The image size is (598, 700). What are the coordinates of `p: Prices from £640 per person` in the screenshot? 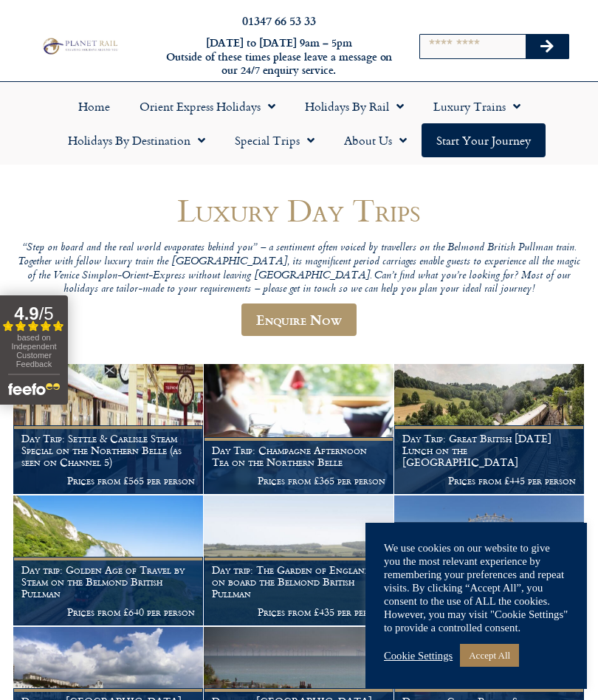 It's located at (108, 613).